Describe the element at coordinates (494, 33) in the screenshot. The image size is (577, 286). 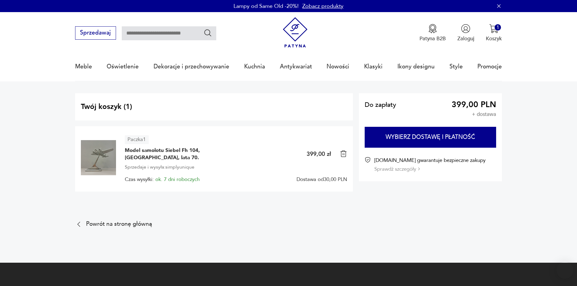
I see `button: 1Koszyk` at that location.